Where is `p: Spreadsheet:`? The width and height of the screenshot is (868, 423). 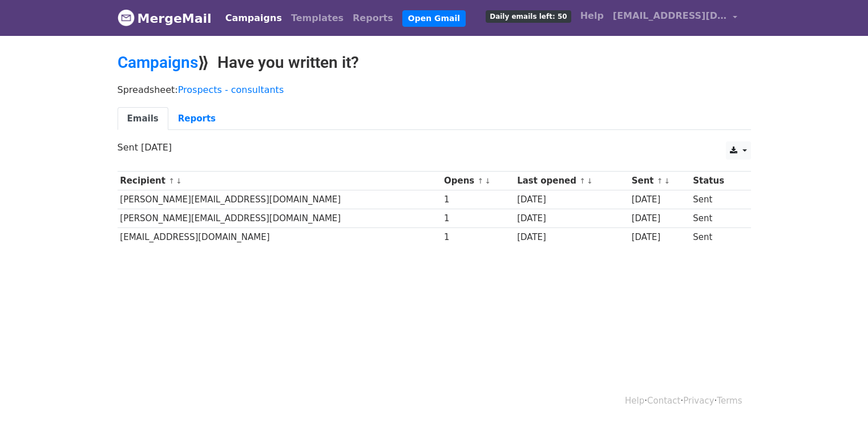
p: Spreadsheet: is located at coordinates (435, 90).